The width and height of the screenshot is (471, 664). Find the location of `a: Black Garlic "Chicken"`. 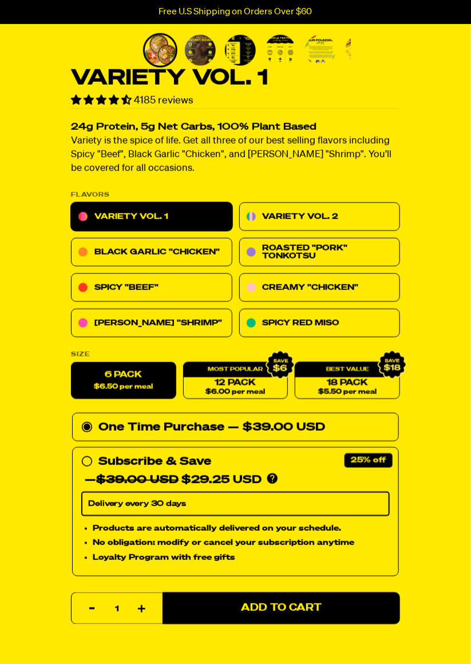

a: Black Garlic "Chicken" is located at coordinates (152, 252).